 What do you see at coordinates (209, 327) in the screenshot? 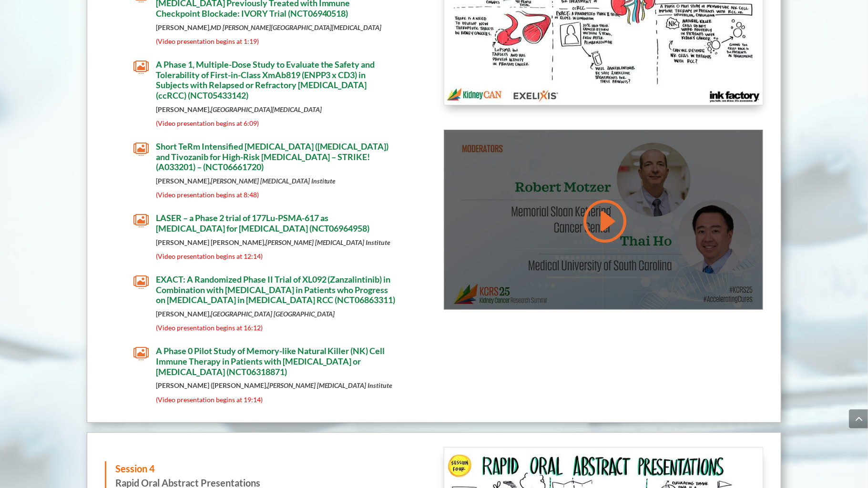
I see `span: (Video presentation begins at 16:12)` at bounding box center [209, 327].